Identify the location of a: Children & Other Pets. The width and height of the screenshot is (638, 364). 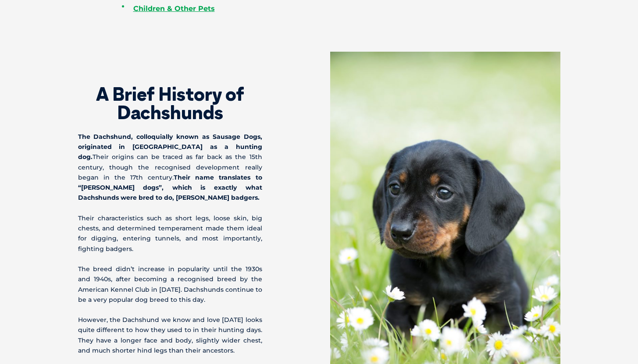
(174, 8).